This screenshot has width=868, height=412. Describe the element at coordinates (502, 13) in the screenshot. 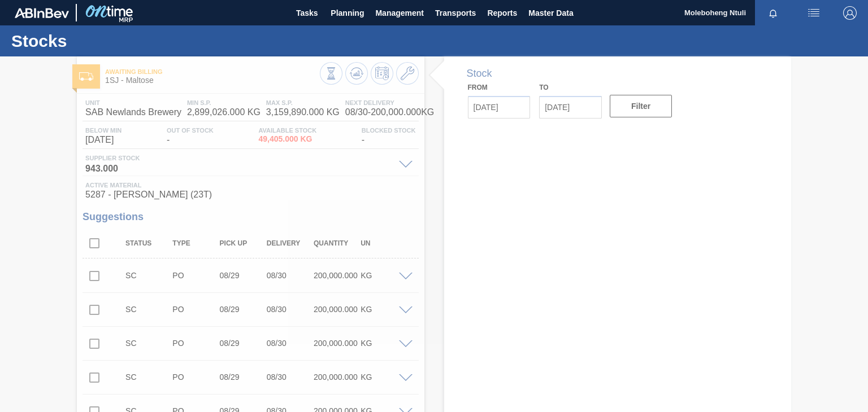

I see `span: Reports` at that location.